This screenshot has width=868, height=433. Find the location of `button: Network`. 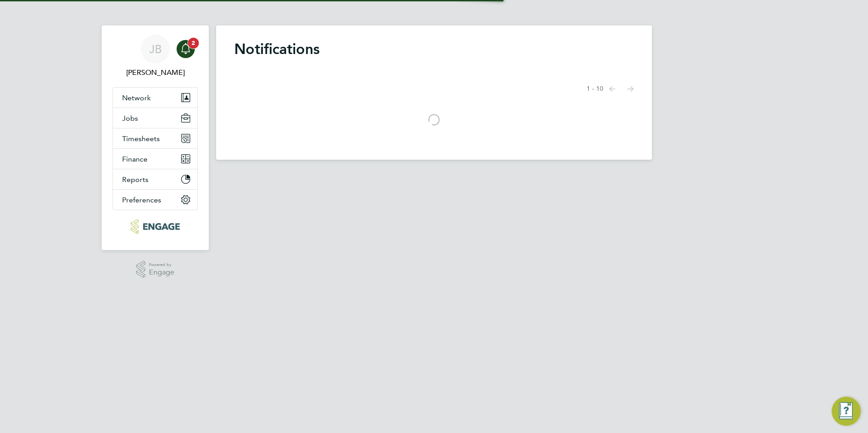

button: Network is located at coordinates (155, 98).